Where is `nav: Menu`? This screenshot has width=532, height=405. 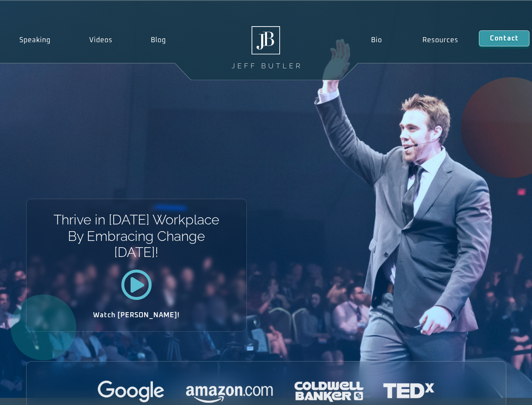
nav: Menu is located at coordinates (414, 40).